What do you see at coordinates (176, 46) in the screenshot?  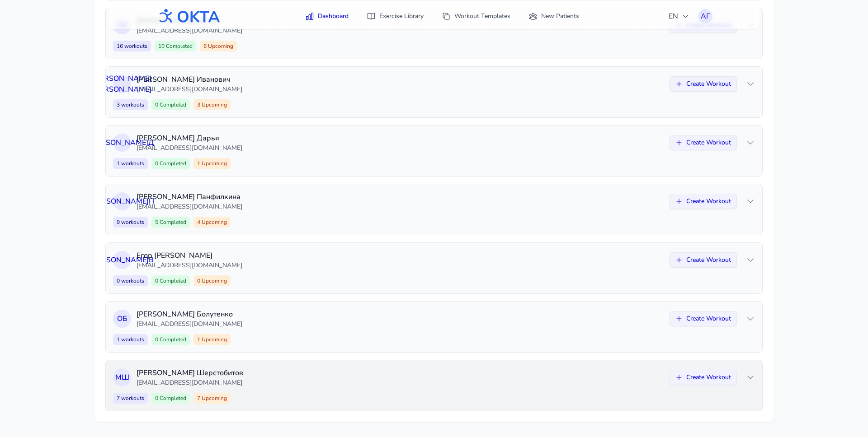 I see `span: 10` at bounding box center [176, 46].